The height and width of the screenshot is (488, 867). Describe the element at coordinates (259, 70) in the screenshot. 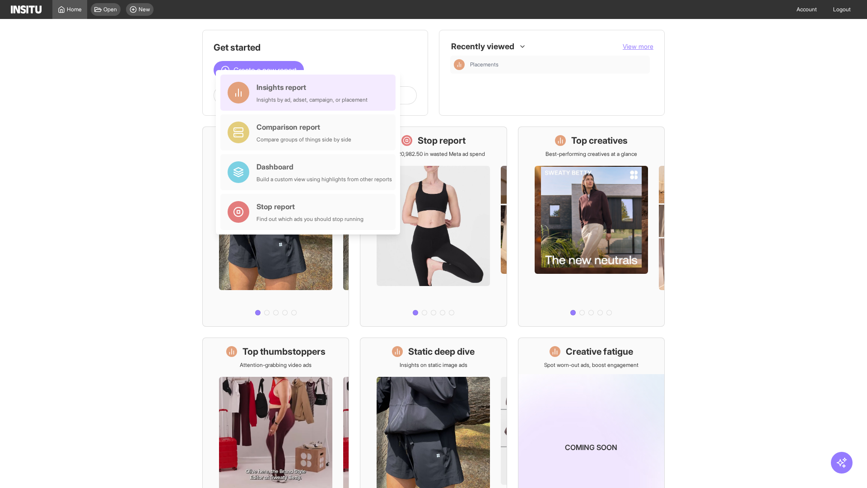

I see `button: Create a new report` at that location.